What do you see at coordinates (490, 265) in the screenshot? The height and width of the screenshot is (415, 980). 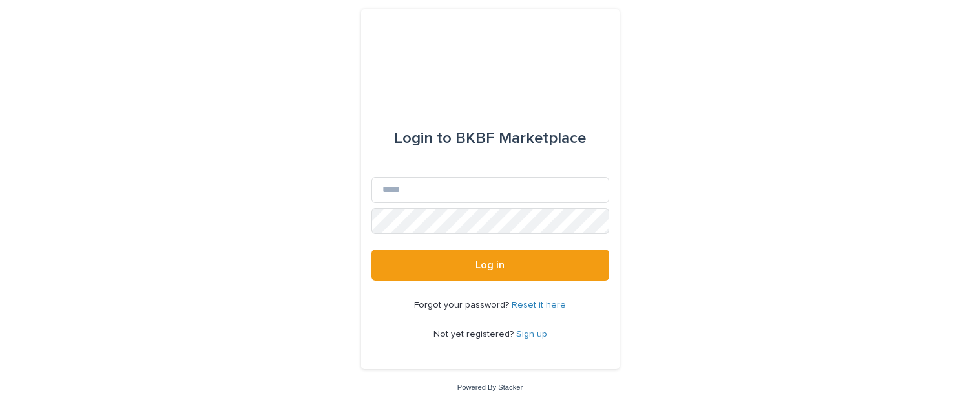 I see `button: Log in` at bounding box center [490, 265].